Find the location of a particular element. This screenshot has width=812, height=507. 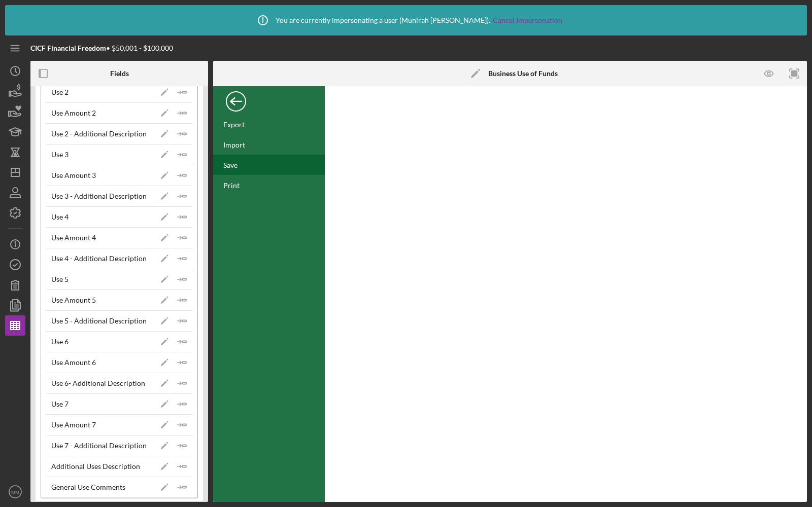

div: Use 7 - Additional Description is located at coordinates (99, 446).